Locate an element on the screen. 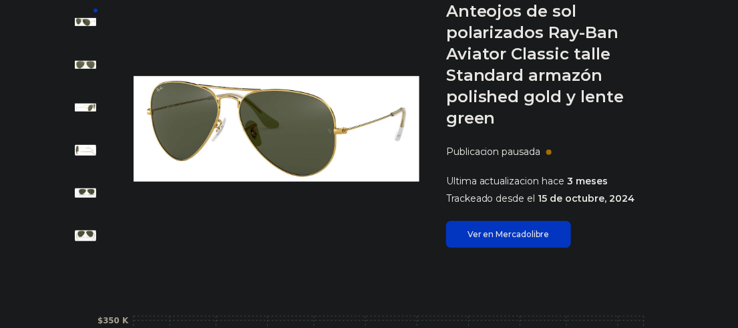 The image size is (738, 328). h1: Anteojos de sol polarizados Ray-Ban Aviator Classic talle Standard armazón polished gold y lente ... is located at coordinates (560, 65).